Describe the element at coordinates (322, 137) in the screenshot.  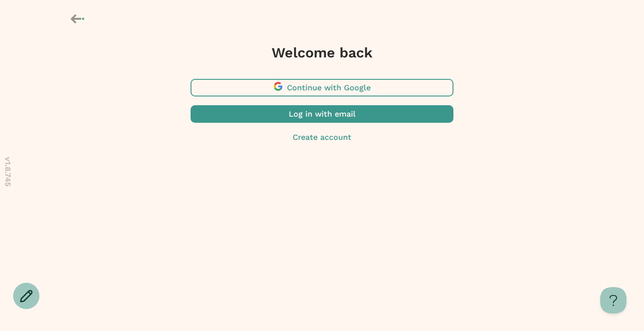
I see `button: Create account` at that location.